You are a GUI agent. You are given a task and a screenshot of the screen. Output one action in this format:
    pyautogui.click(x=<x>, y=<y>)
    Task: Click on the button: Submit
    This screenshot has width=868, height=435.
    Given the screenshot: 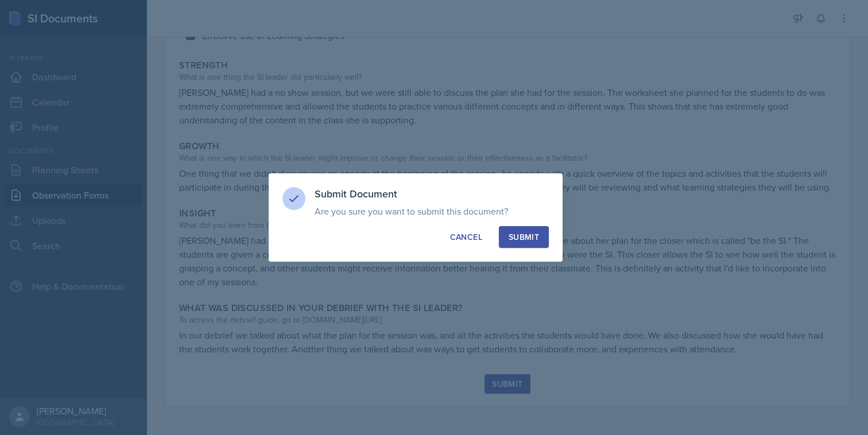 What is the action you would take?
    pyautogui.click(x=523, y=237)
    